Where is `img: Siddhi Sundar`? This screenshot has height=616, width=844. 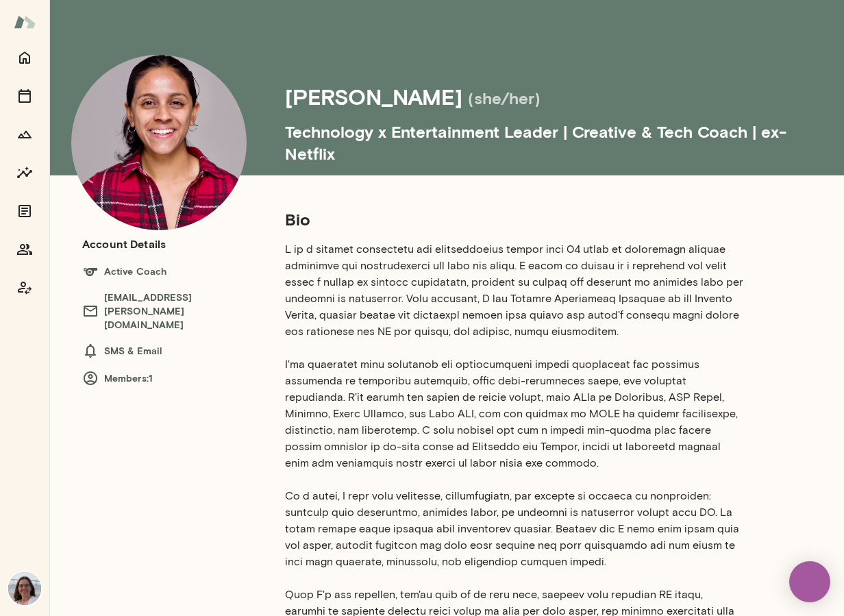
img: Siddhi Sundar is located at coordinates (159, 143).